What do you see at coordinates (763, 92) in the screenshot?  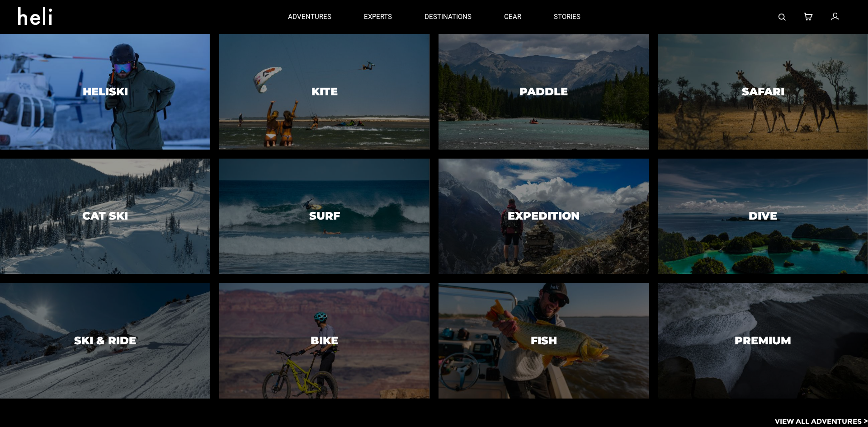 I see `h3: Safari` at bounding box center [763, 92].